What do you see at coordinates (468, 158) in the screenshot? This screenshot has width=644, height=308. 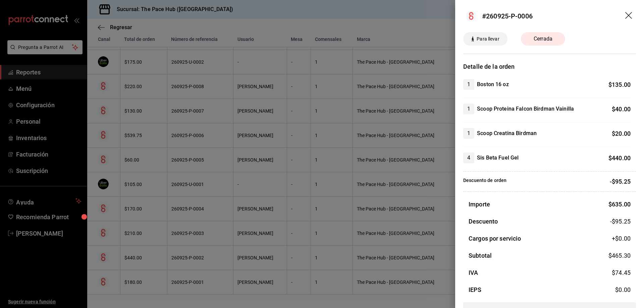 I see `span: 4` at bounding box center [468, 158].